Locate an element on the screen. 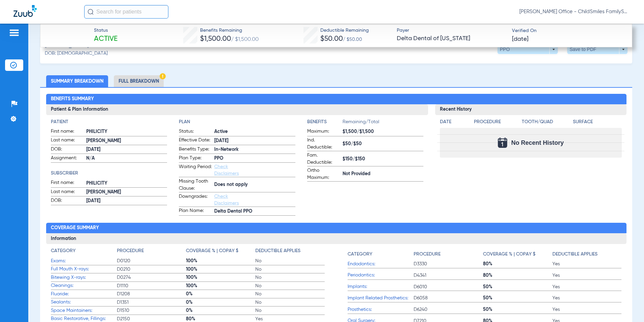 Image resolution: width=644 pixels, height=322 pixels. span: Effective Date: is located at coordinates (196, 141).